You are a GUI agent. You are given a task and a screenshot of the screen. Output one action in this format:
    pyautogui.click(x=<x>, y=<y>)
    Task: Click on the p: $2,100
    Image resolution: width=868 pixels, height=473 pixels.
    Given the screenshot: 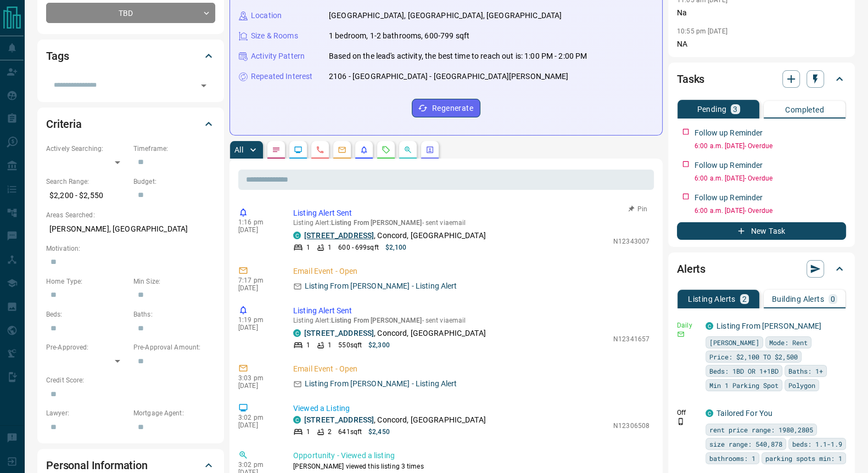 What is the action you would take?
    pyautogui.click(x=396, y=247)
    